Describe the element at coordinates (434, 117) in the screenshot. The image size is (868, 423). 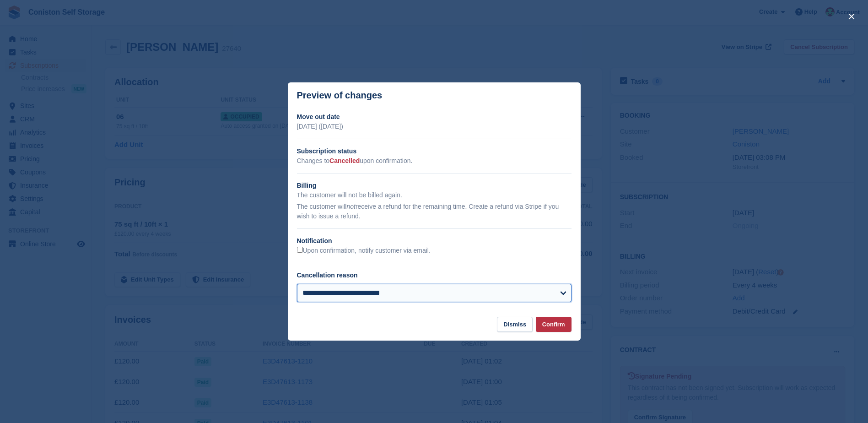
I see `h2: Move out date` at that location.